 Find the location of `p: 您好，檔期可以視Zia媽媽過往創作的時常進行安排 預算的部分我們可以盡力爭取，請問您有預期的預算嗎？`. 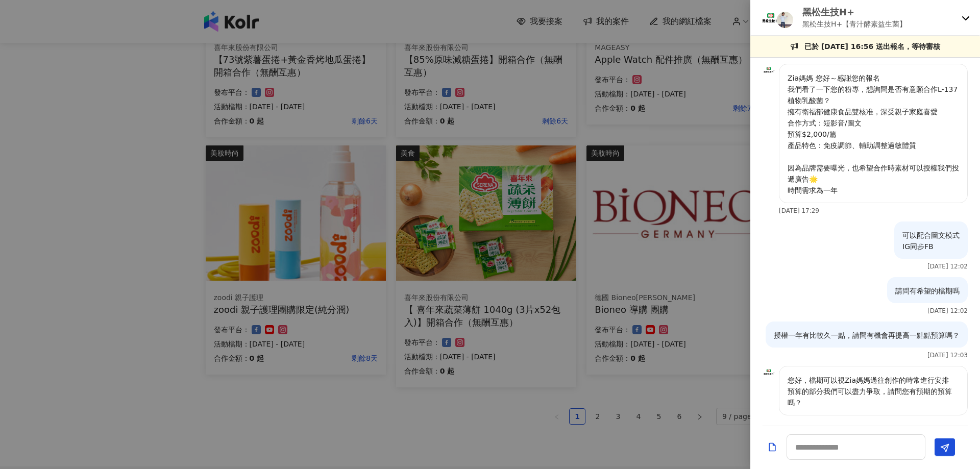

p: 您好，檔期可以視Zia媽媽過往創作的時常進行安排 預算的部分我們可以盡力爭取，請問您有預期的預算嗎？ is located at coordinates (874, 392).